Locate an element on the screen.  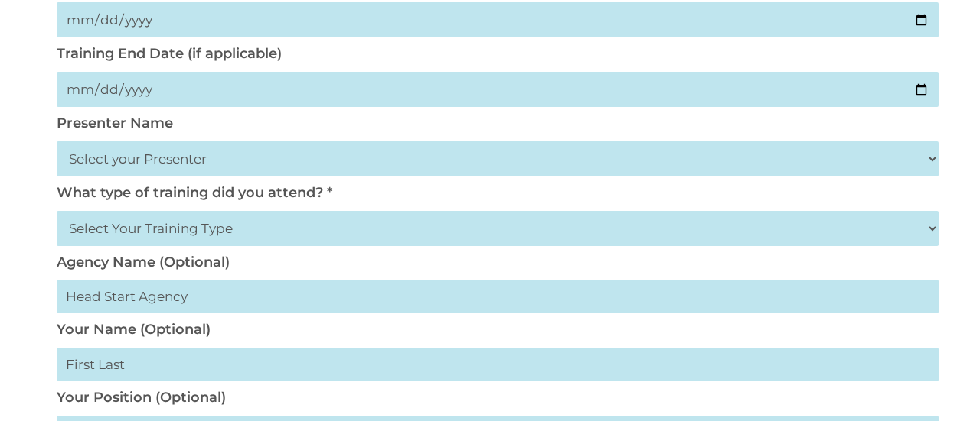
label: What type of training did you attend? * is located at coordinates (194, 193).